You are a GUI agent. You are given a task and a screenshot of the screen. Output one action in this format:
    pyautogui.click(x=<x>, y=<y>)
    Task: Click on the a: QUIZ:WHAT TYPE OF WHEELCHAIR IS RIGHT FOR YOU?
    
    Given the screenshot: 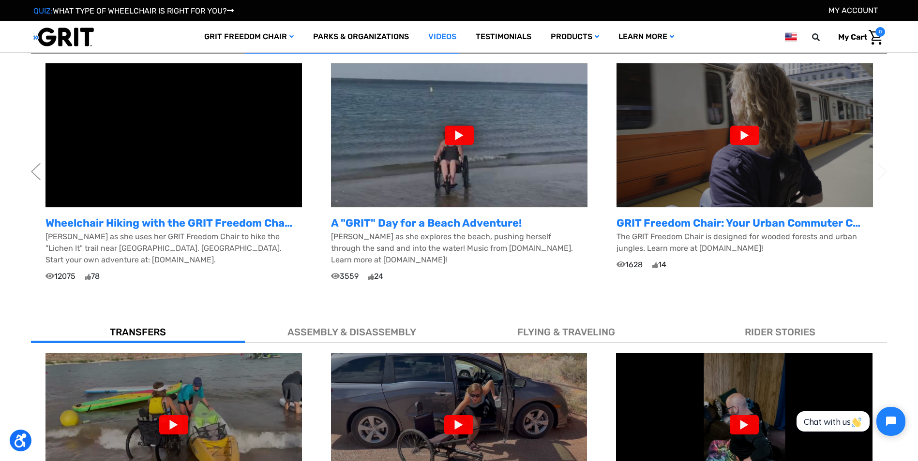 What is the action you would take?
    pyautogui.click(x=134, y=11)
    